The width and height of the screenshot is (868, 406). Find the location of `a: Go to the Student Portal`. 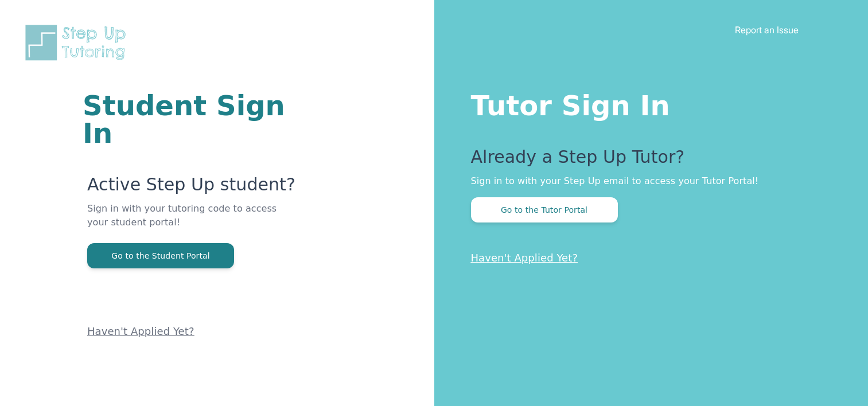

a: Go to the Student Portal is located at coordinates (161, 255).